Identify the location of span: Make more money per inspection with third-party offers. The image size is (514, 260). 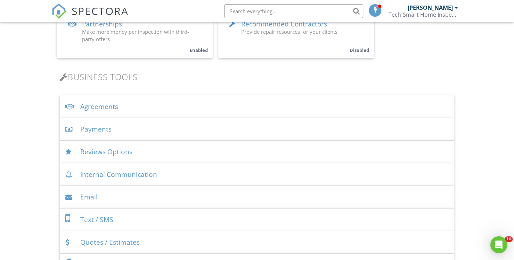
(136, 35).